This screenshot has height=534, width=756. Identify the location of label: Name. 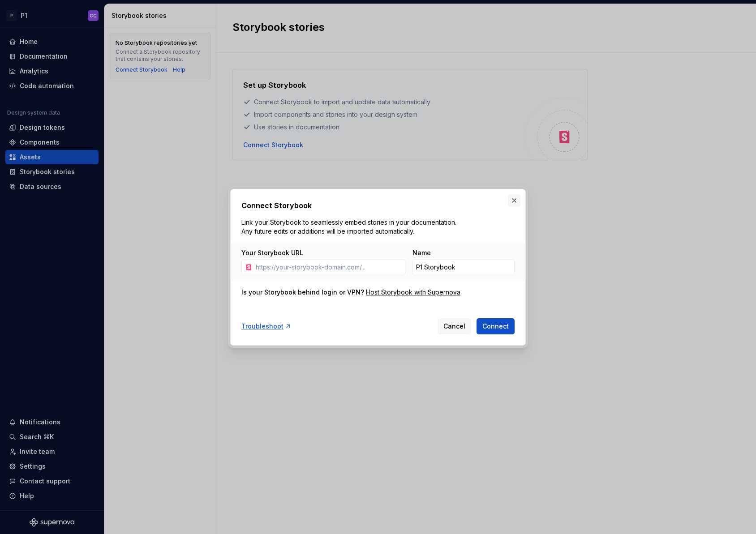
(421, 253).